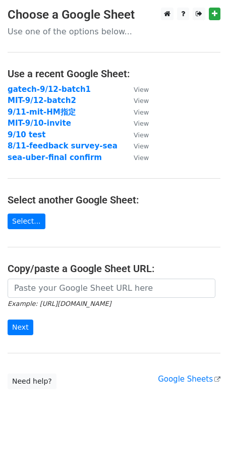 Image resolution: width=228 pixels, height=472 pixels. Describe the element at coordinates (32, 381) in the screenshot. I see `a: Need help?` at that location.